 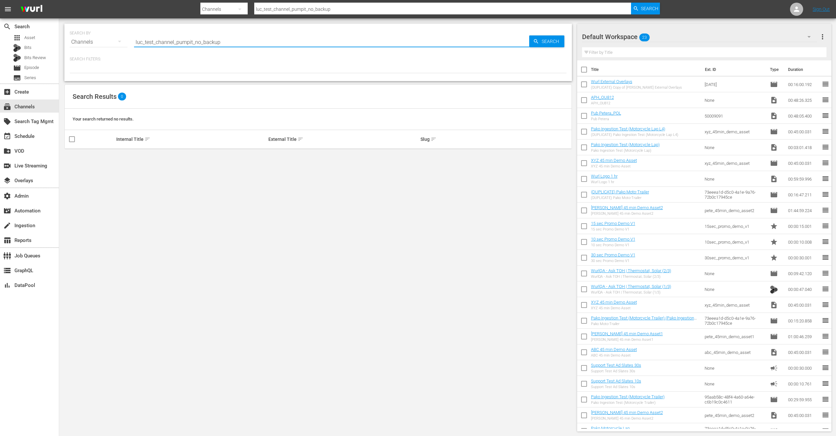 What do you see at coordinates (734, 226) in the screenshot?
I see `td: 15sec_promo_demo_v1` at bounding box center [734, 226].